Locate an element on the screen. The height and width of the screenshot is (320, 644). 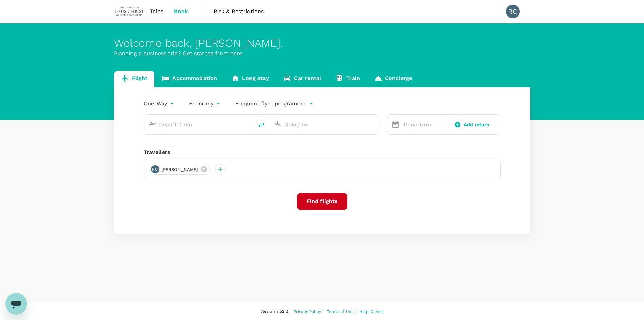
div: One-Way is located at coordinates (160, 104).